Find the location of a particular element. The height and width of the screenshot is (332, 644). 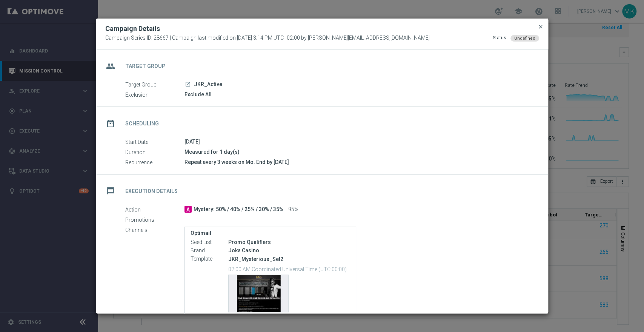

label: Duration is located at coordinates (155, 153).